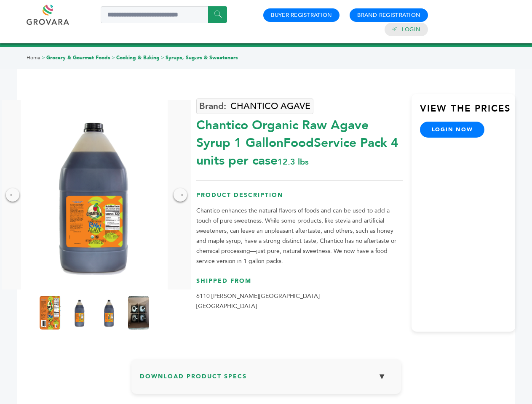 The width and height of the screenshot is (532, 404). Describe the element at coordinates (293, 162) in the screenshot. I see `span: 12.3 lbs` at that location.